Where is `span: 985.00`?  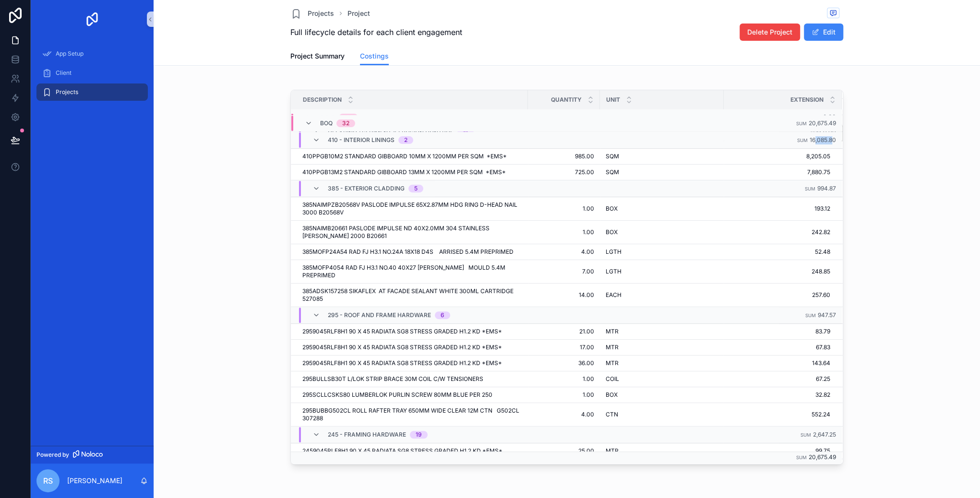 span: 985.00 is located at coordinates (564, 157).